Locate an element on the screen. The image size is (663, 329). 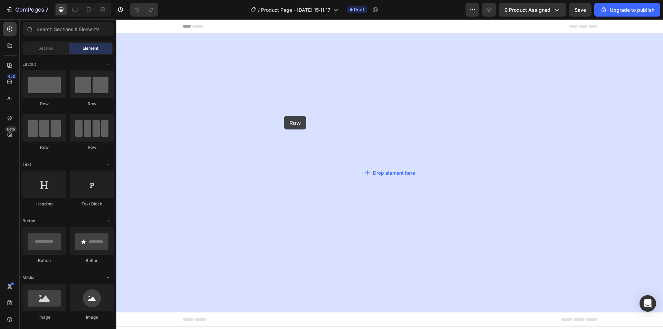
div: Undo/Redo is located at coordinates (144, 10).